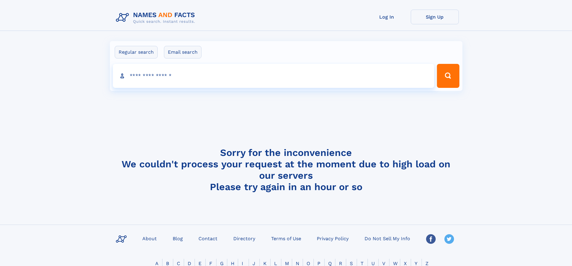 The width and height of the screenshot is (572, 266). I want to click on a: Contact, so click(208, 238).